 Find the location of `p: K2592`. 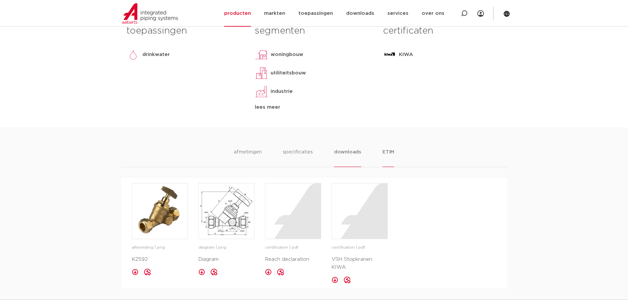

p: K2592 is located at coordinates (160, 260).